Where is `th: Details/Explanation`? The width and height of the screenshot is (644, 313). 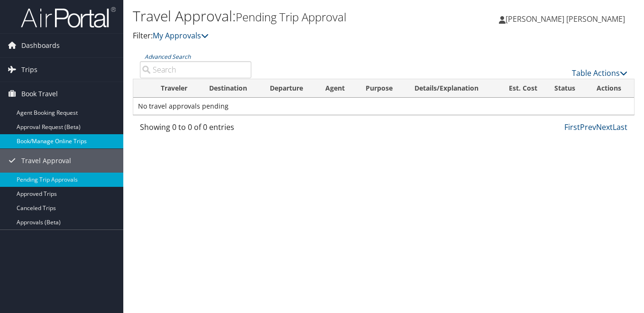
th: Details/Explanation is located at coordinates (451, 88).